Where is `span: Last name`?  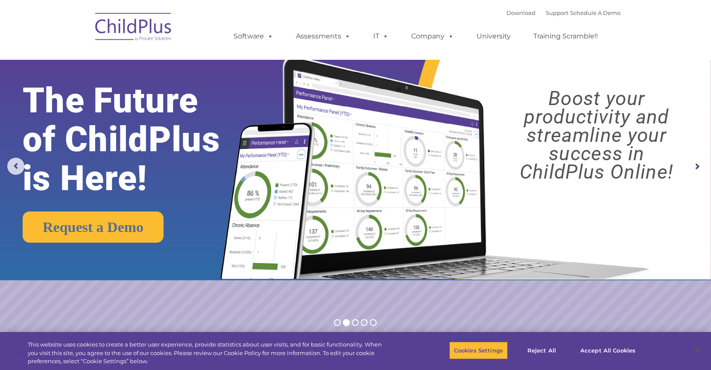
span: Last name is located at coordinates (131, 59).